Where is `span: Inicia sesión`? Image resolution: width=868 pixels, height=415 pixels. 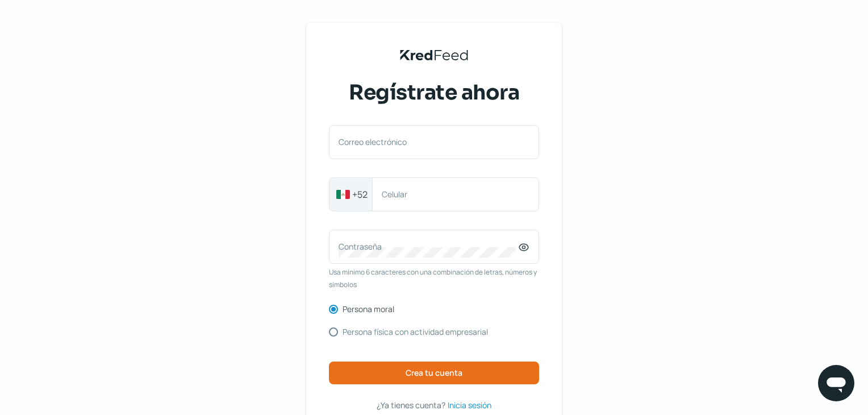 span: Inicia sesión is located at coordinates (469, 405).